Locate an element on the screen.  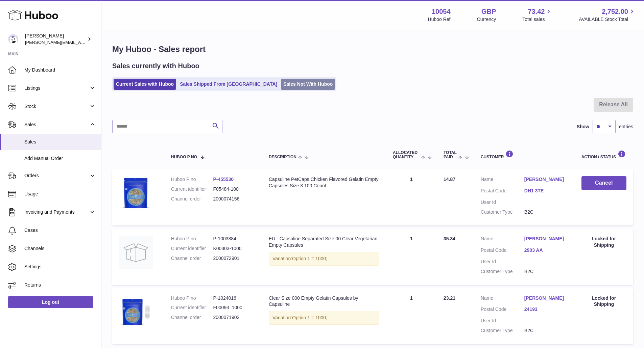
dd: 2000074156 is located at coordinates (234, 199).